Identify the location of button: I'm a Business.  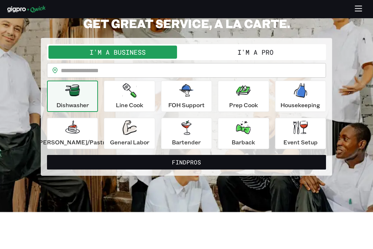
(117, 52).